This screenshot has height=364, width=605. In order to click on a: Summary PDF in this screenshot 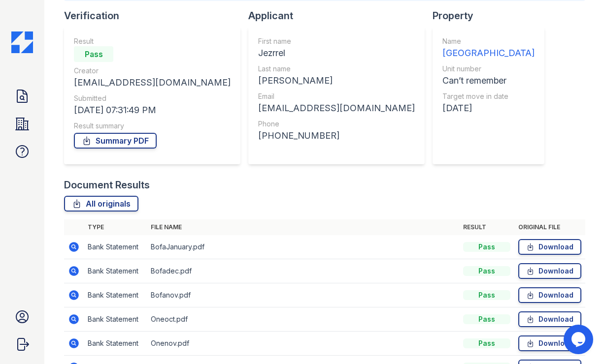, I will do `click(115, 141)`.